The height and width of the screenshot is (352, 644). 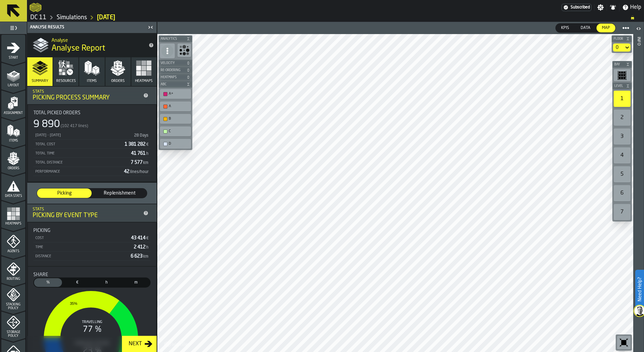 What do you see at coordinates (13, 325) in the screenshot?
I see `li: menu Storage Policy` at bounding box center [13, 325].